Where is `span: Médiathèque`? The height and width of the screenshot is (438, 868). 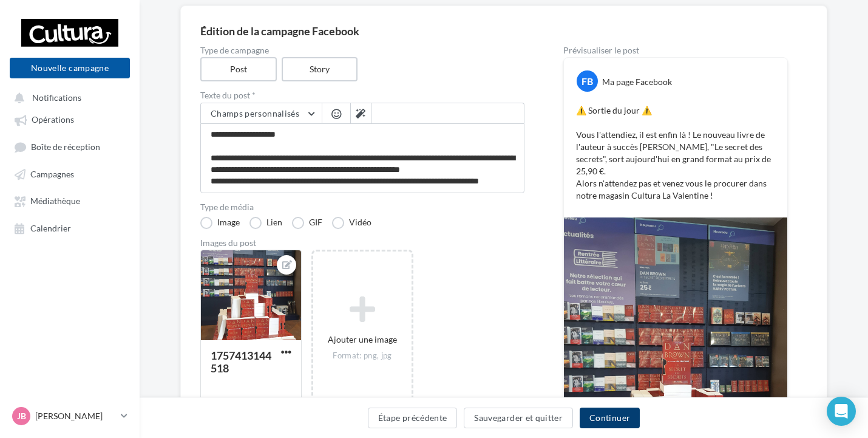
span: Médiathèque is located at coordinates (56, 201).